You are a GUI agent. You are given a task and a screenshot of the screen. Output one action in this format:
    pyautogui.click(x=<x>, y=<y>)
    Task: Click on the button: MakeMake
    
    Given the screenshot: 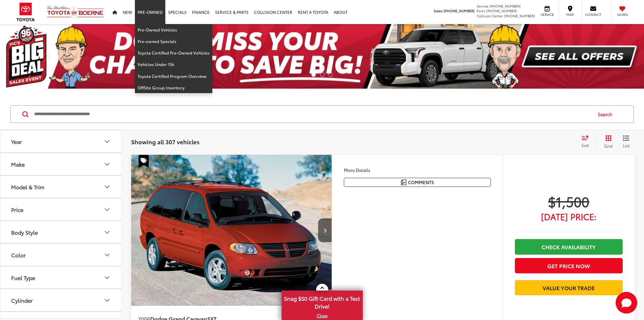 What is the action you would take?
    pyautogui.click(x=61, y=164)
    